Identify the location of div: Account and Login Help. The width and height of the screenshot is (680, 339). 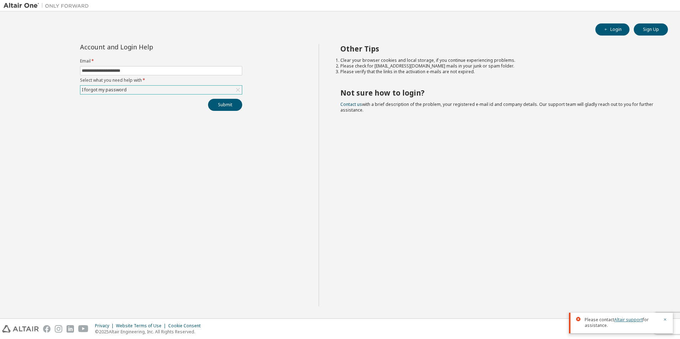
(145, 47).